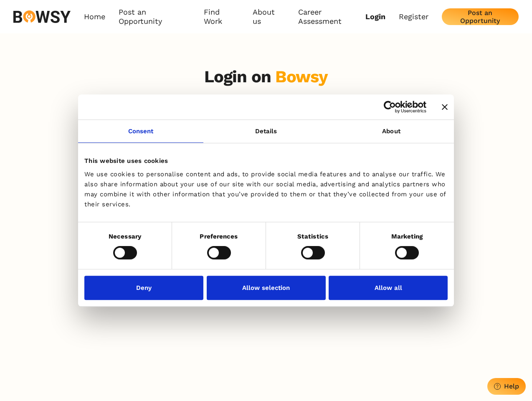  Describe the element at coordinates (266, 131) in the screenshot. I see `a: Details` at that location.